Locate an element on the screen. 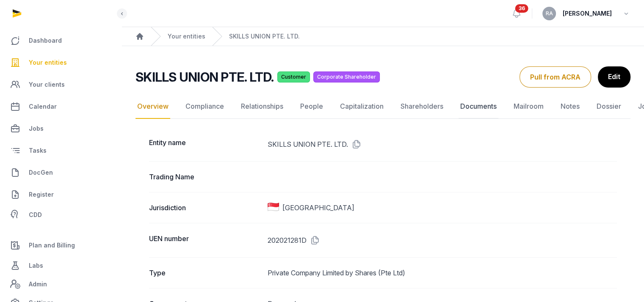 This screenshot has height=302, width=644. a: Plan and Billing is located at coordinates (60, 246).